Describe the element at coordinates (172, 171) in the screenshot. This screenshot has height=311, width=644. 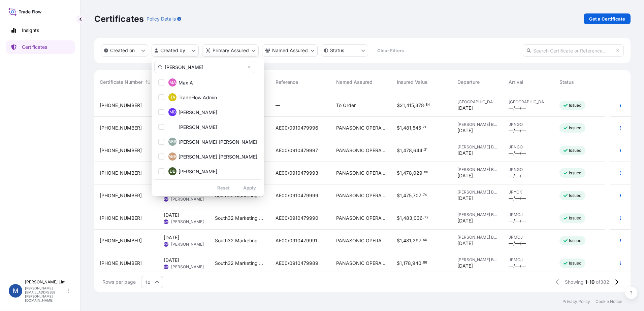
I see `span: DB` at that location.